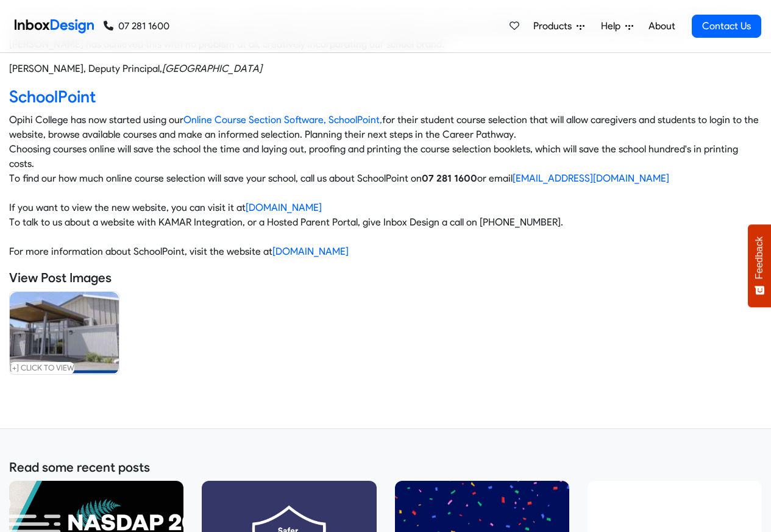  Describe the element at coordinates (555, 27) in the screenshot. I see `span: Products` at that location.